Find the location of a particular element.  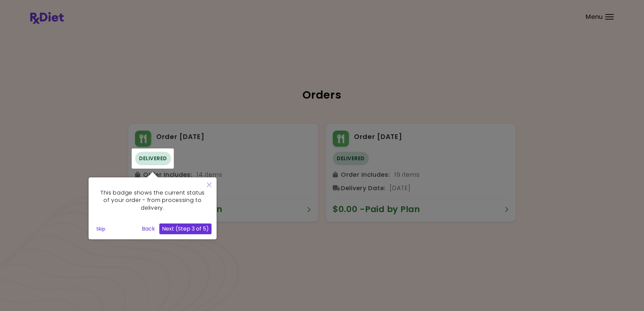

button: Skip is located at coordinates (100, 229).